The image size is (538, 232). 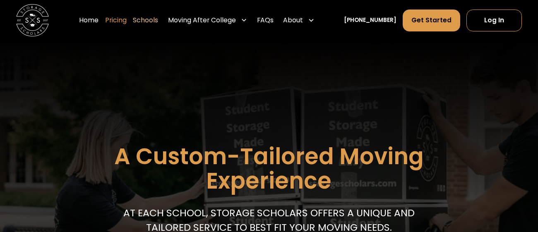 I want to click on img: Storage Scholars main logo, so click(x=32, y=20).